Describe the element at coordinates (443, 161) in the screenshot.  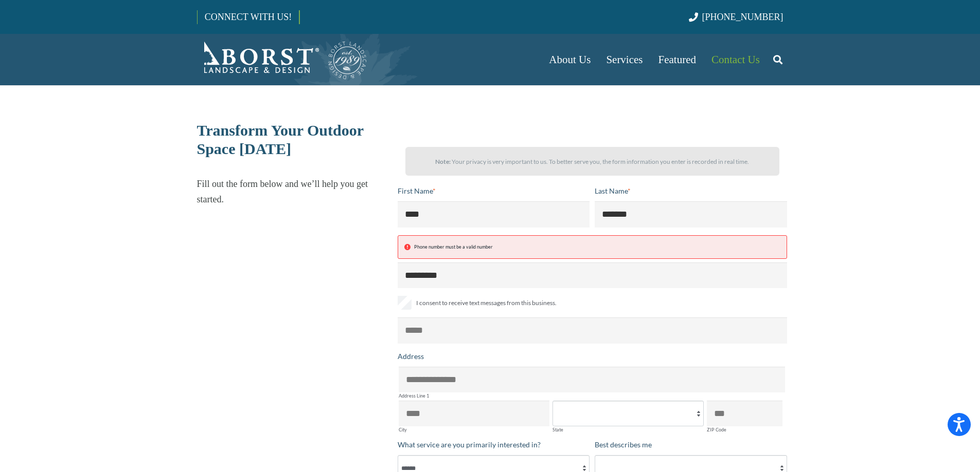
I see `strong: Note:` at that location.